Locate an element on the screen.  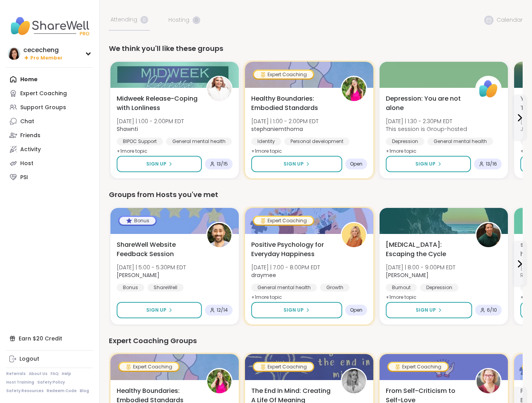
div: ShareWell is located at coordinates (165, 288).